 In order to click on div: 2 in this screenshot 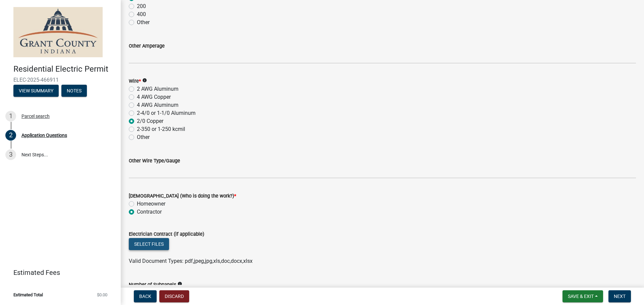, I will do `click(11, 135)`.